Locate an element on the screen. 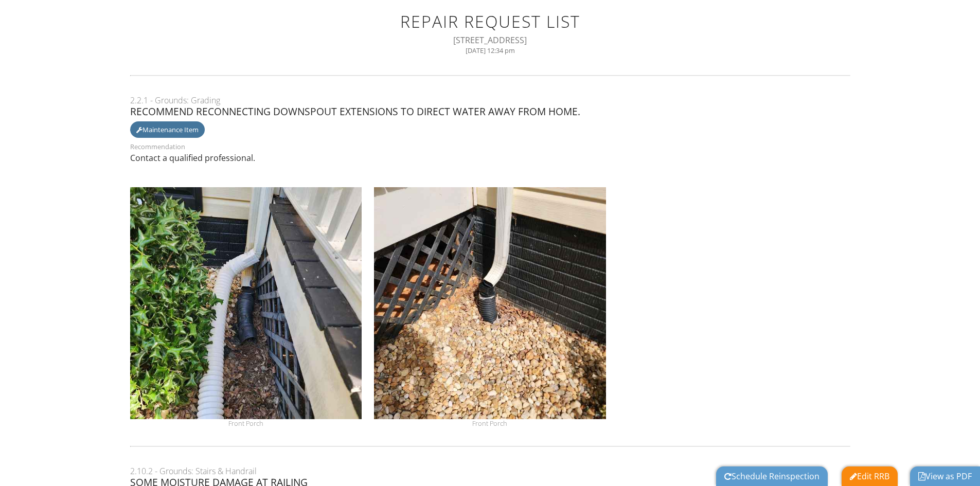  label: Recommendation is located at coordinates (158, 146).